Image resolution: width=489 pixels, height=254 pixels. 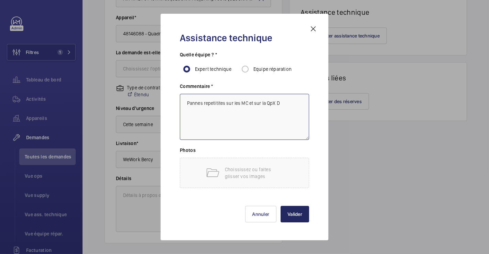 What do you see at coordinates (244, 57) in the screenshot?
I see `h3: Quelle équipe ? *` at bounding box center [244, 57].